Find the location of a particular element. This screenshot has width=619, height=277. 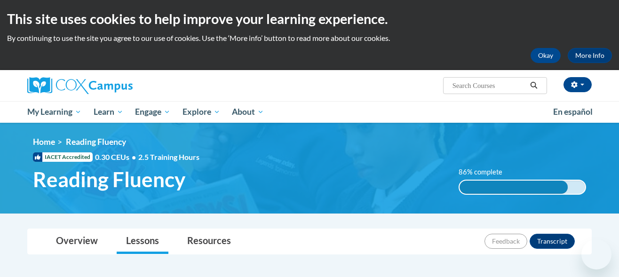

a: En español is located at coordinates (572, 112).